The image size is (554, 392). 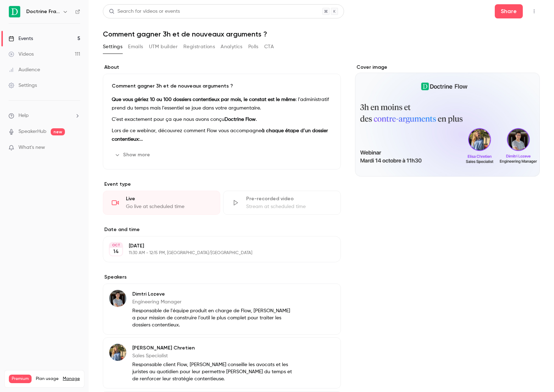 What do you see at coordinates (232, 47) in the screenshot?
I see `button: Analytics` at bounding box center [232, 47].